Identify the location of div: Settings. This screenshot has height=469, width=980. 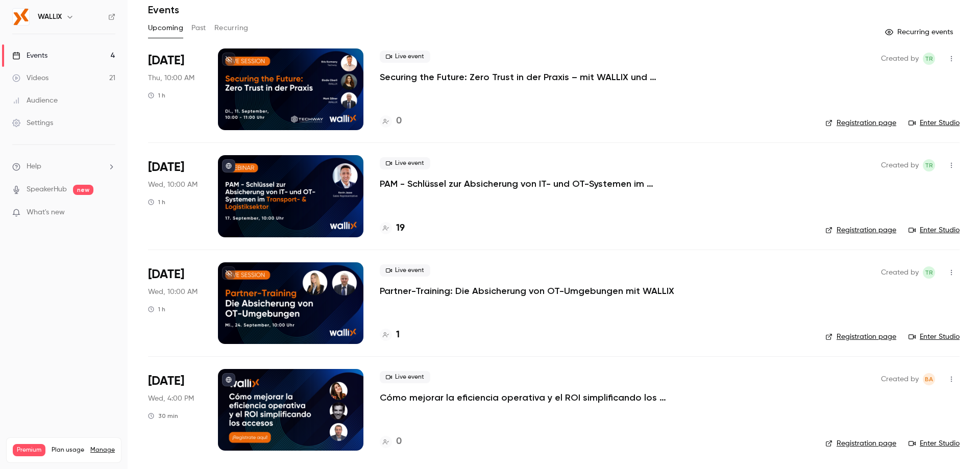
(33, 123).